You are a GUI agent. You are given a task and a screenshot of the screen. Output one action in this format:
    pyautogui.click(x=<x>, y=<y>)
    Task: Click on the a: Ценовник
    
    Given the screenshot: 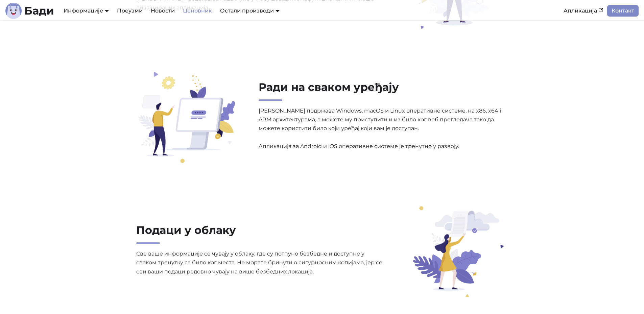 What is the action you would take?
    pyautogui.click(x=198, y=11)
    